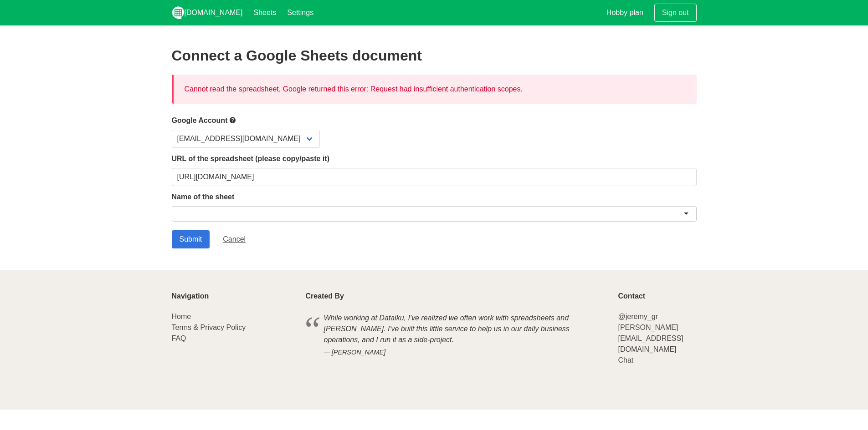 The image size is (868, 430). I want to click on label: Name of the sheet, so click(434, 197).